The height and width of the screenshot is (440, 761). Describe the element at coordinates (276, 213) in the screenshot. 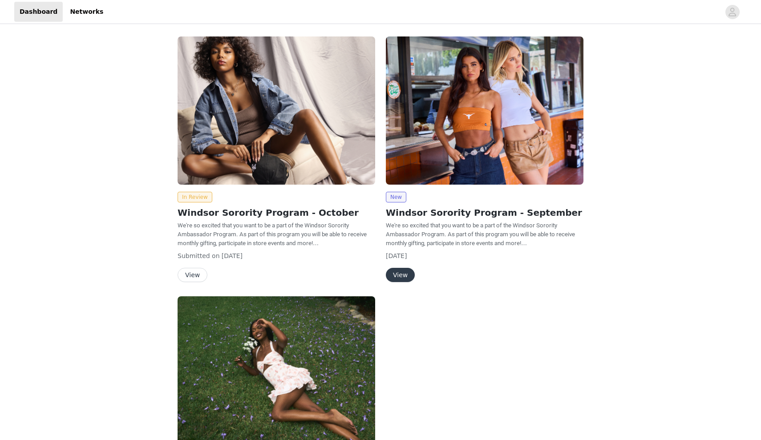

I see `h2: Windsor Sorority Program - October` at that location.